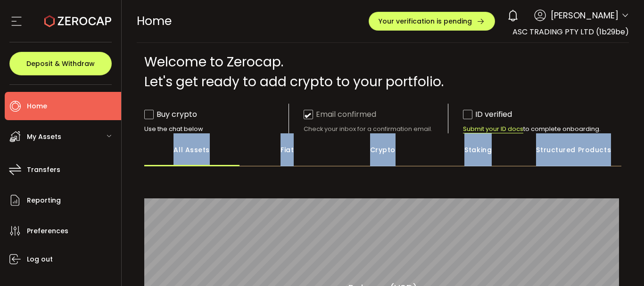 The image size is (644, 286). What do you see at coordinates (340, 114) in the screenshot?
I see `div: Email confirmed` at bounding box center [340, 114].